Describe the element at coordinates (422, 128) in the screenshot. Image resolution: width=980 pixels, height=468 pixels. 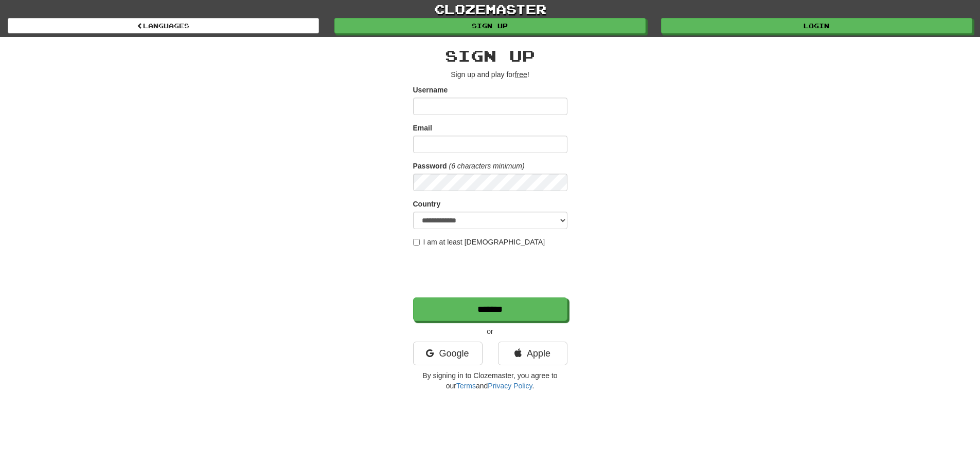
I see `label: Email` at that location.